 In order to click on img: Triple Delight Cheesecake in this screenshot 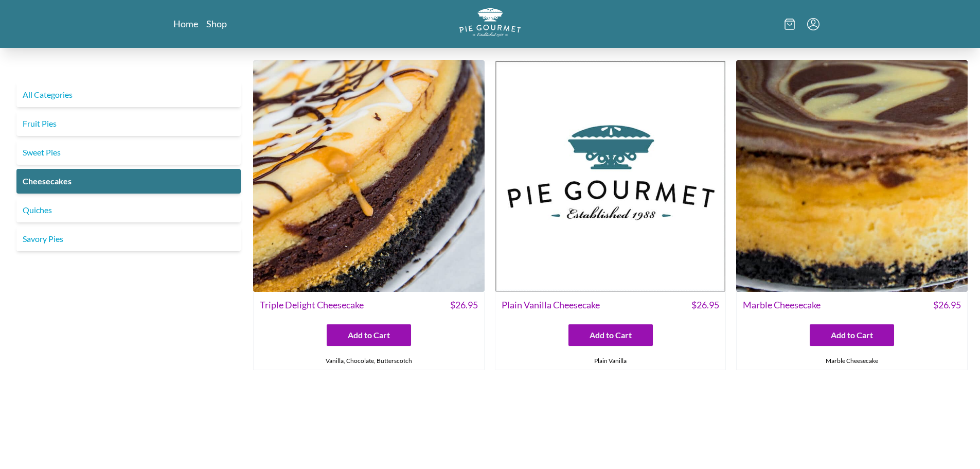, I will do `click(369, 176)`.